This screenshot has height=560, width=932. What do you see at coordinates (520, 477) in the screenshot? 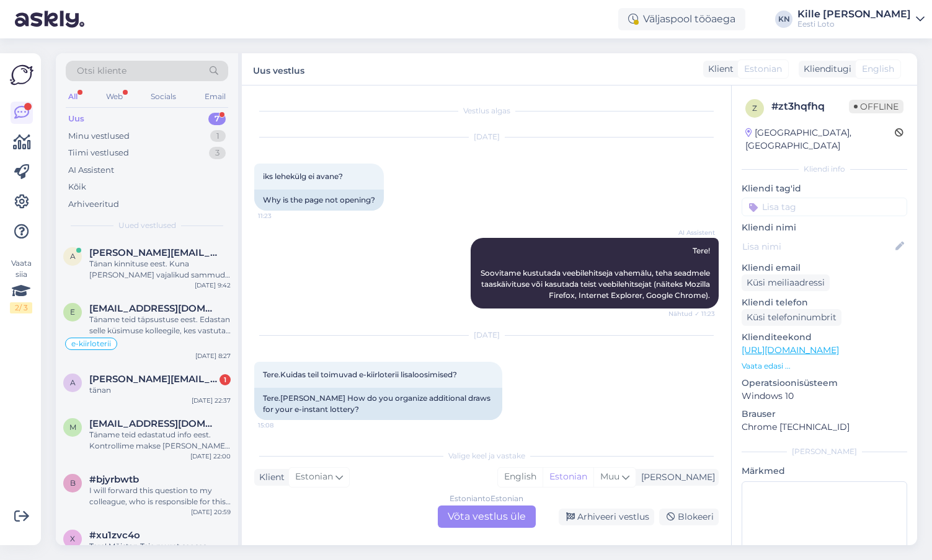
I see `div: English` at bounding box center [520, 477].